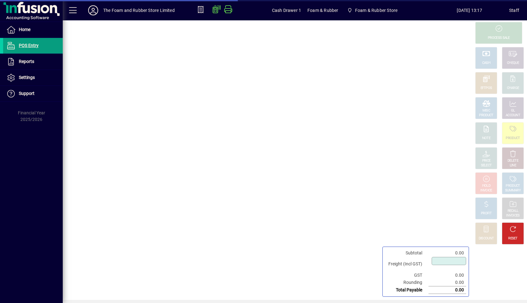 The height and width of the screenshot is (303, 527). Describe the element at coordinates (27, 77) in the screenshot. I see `span: Settings` at that location.